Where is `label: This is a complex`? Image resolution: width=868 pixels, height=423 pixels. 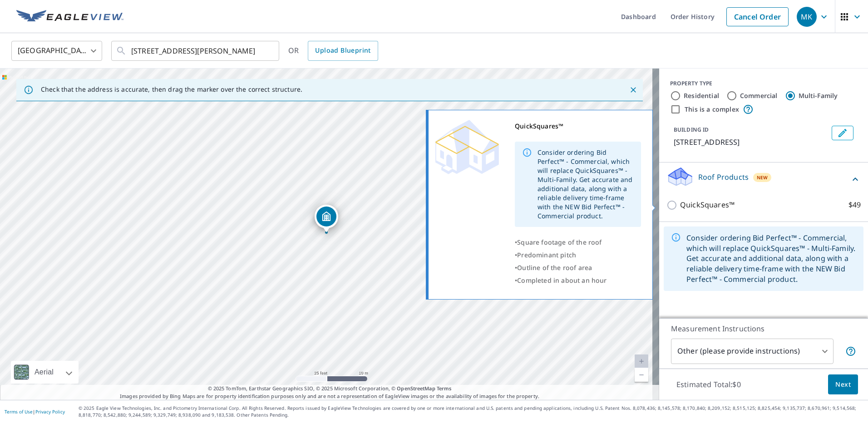 label: This is a complex is located at coordinates (712, 109).